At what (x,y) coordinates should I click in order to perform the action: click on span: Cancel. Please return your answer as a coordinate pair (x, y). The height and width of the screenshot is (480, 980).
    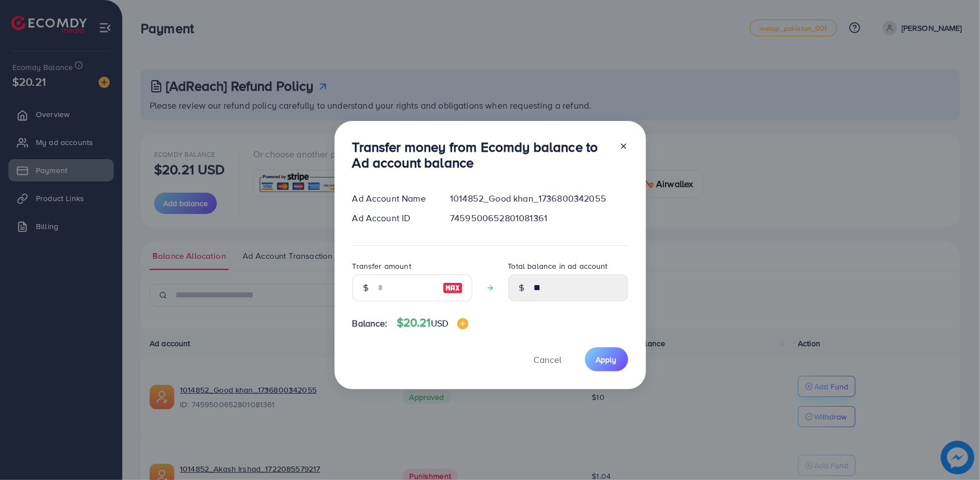
    Looking at the image, I should click on (548, 360).